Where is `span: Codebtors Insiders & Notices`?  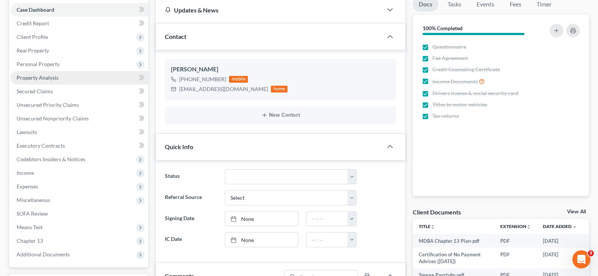 span: Codebtors Insiders & Notices is located at coordinates (51, 159).